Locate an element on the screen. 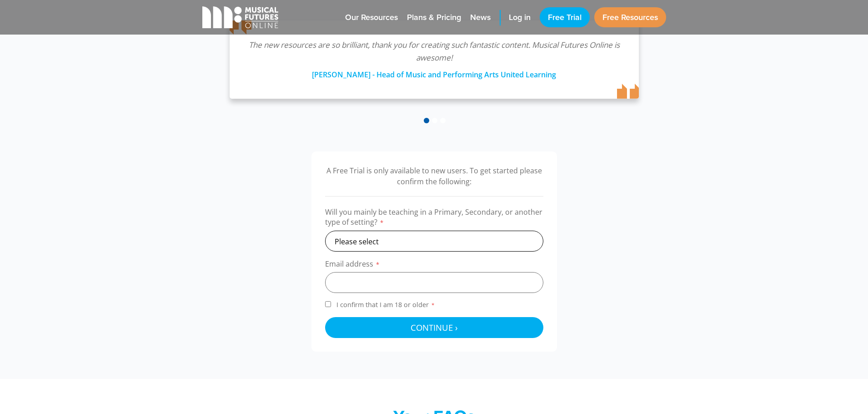 The height and width of the screenshot is (414, 868). span: Plans & Pricing is located at coordinates (434, 17).